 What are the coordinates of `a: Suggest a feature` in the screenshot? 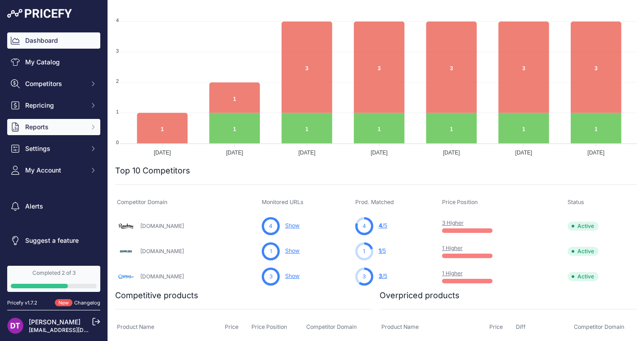 It's located at (54, 241).